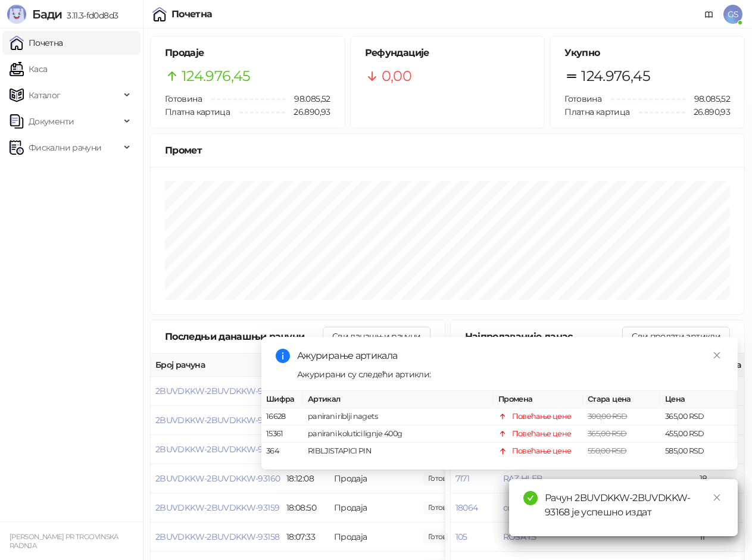 The width and height of the screenshot is (752, 560). Describe the element at coordinates (523, 508) in the screenshot. I see `button: cokoladica` at that location.